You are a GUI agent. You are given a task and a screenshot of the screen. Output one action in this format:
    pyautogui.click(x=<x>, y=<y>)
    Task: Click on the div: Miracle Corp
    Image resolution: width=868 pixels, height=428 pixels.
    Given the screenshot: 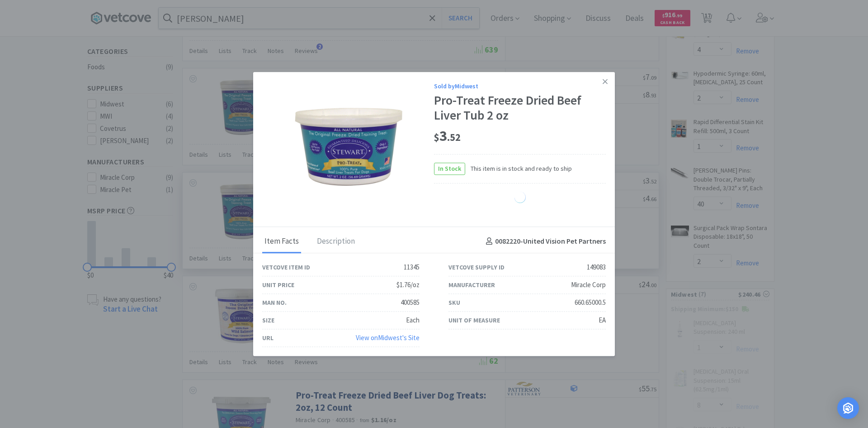 What is the action you would take?
    pyautogui.click(x=588, y=285)
    